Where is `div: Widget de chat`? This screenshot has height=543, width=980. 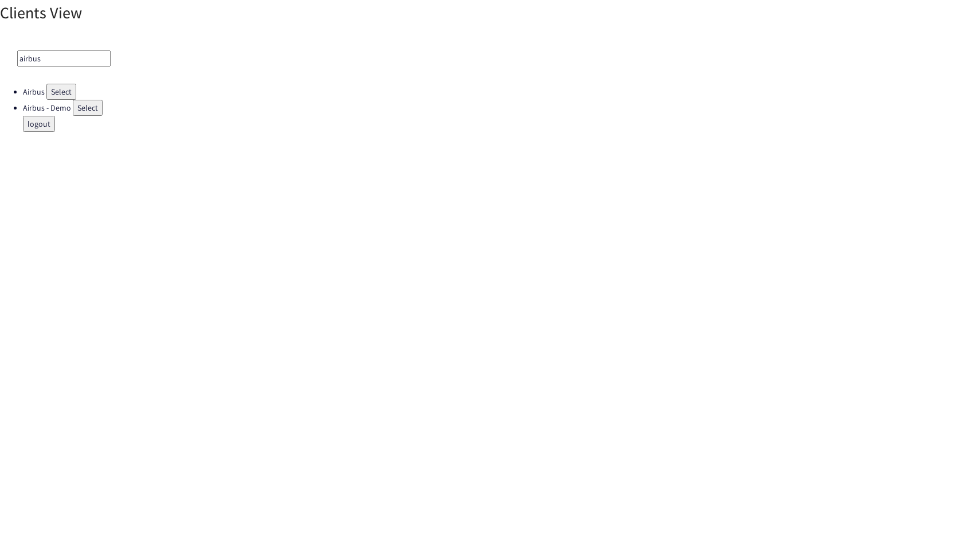
div: Widget de chat is located at coordinates (951, 515).